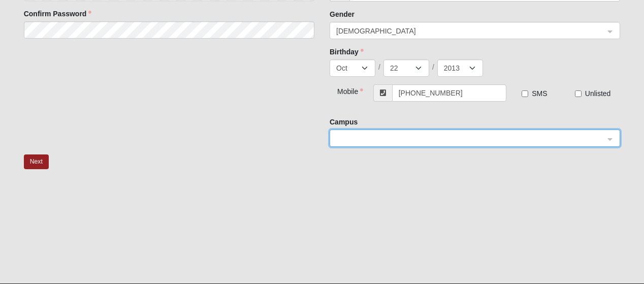 Image resolution: width=644 pixels, height=284 pixels. What do you see at coordinates (58, 14) in the screenshot?
I see `label: Confirm Password` at bounding box center [58, 14].